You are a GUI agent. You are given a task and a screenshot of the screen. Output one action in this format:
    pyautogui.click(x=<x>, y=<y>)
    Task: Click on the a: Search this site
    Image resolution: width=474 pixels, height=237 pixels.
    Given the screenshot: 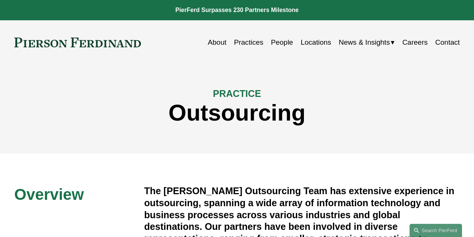 What is the action you would take?
    pyautogui.click(x=436, y=230)
    